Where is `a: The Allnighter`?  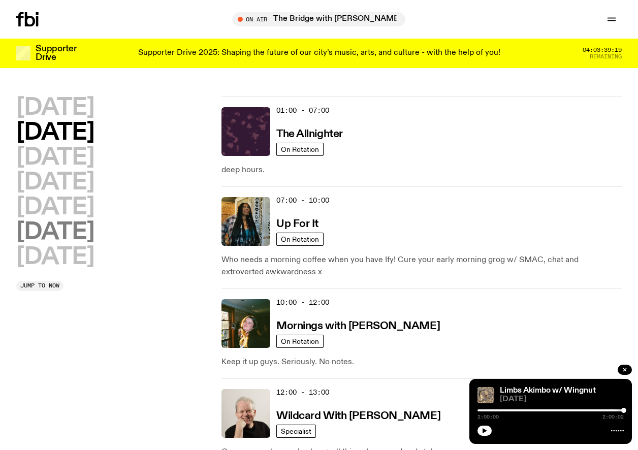
a: The Allnighter is located at coordinates (309, 133).